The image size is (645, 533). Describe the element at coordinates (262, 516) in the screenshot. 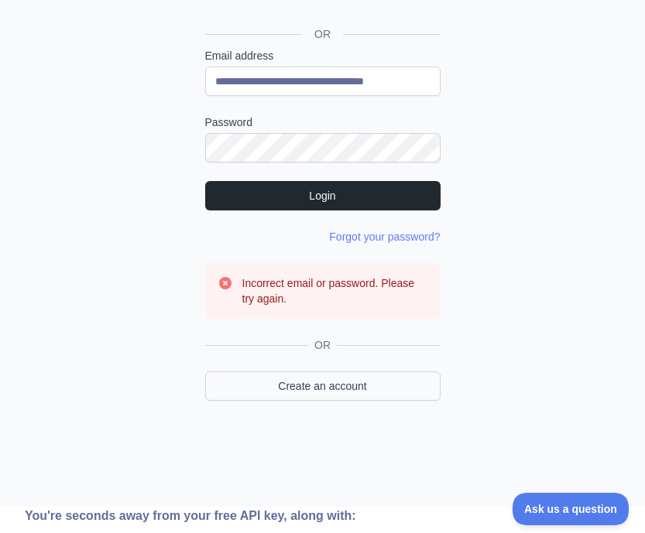

I see `div: You're seconds away from your free API key, along with:` at that location.